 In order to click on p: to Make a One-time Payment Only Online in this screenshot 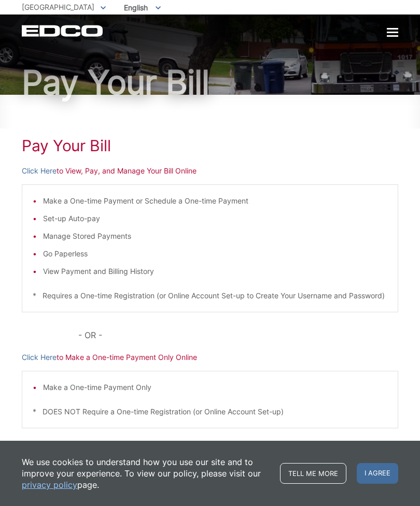, I will do `click(210, 357)`.